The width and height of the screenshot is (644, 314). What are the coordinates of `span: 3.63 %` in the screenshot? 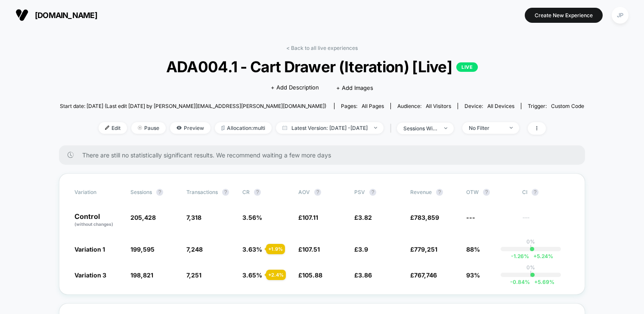 It's located at (252, 249).